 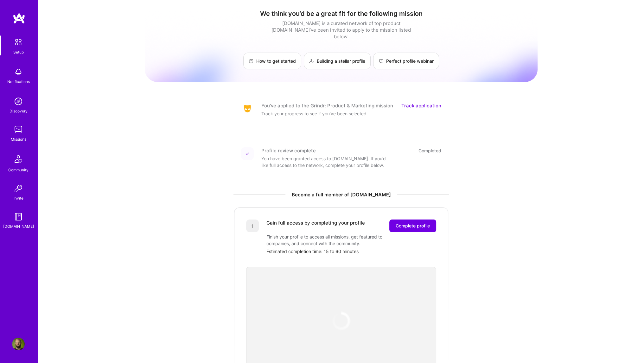 I want to click on div: Setup, so click(x=18, y=52).